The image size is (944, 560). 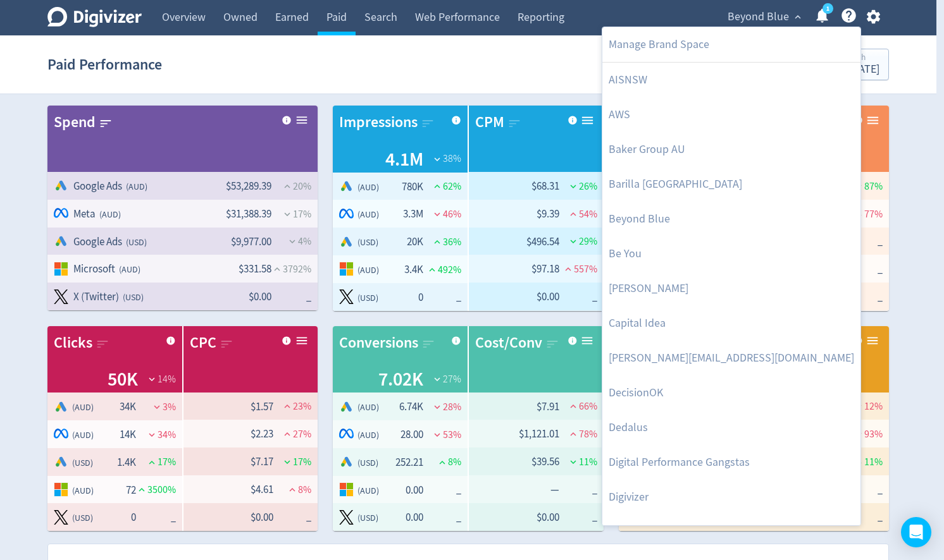 What do you see at coordinates (731, 393) in the screenshot?
I see `a: DecisionOK` at bounding box center [731, 393].